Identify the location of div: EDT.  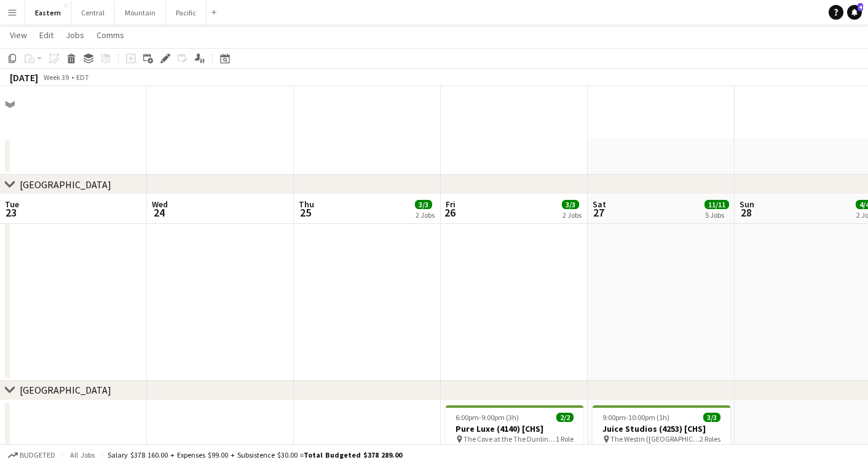
(83, 77).